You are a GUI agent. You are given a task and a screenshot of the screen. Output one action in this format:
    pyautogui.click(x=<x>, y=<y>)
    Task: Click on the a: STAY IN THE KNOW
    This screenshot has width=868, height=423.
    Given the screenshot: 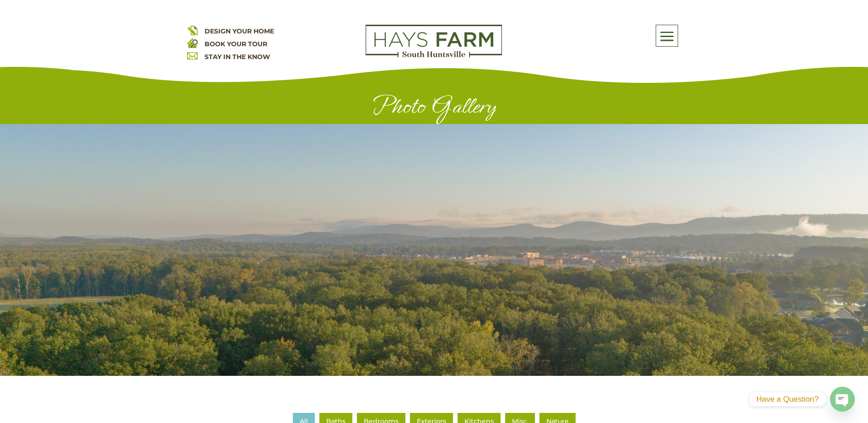 What is the action you would take?
    pyautogui.click(x=237, y=56)
    